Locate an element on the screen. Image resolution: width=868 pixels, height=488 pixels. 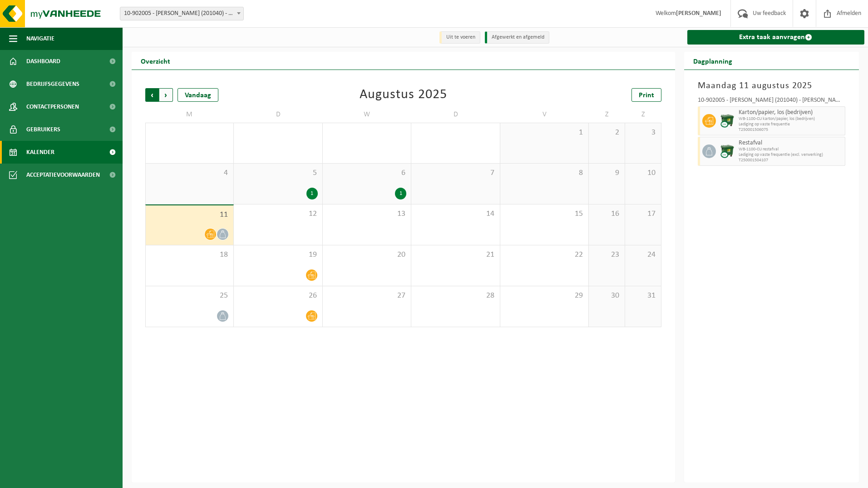
h2: Overzicht is located at coordinates (155, 60).